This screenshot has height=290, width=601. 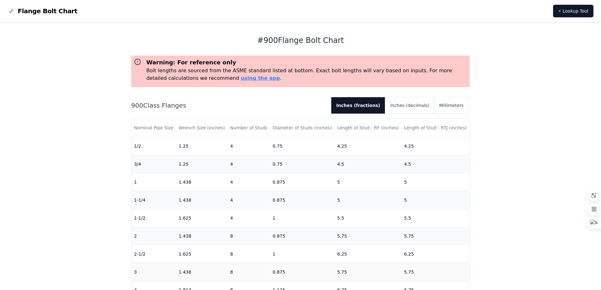 What do you see at coordinates (154, 218) in the screenshot?
I see `td: 1-1/2` at bounding box center [154, 218].